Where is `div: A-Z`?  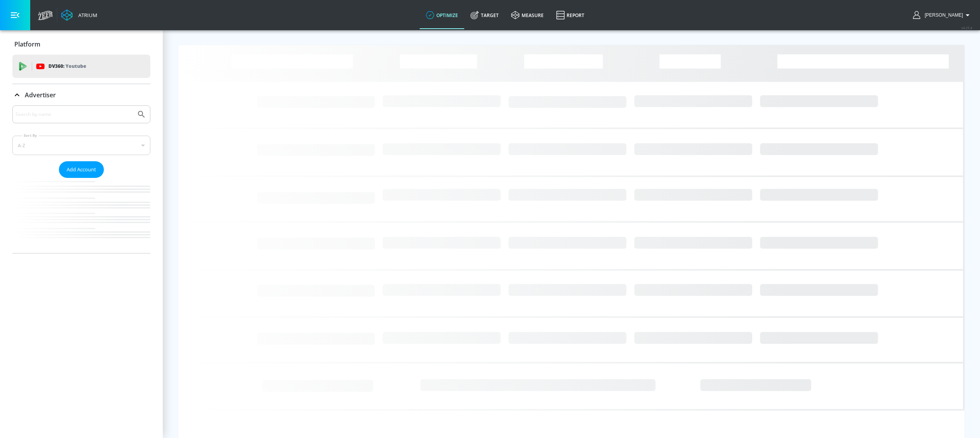
div: A-Z is located at coordinates (81, 145).